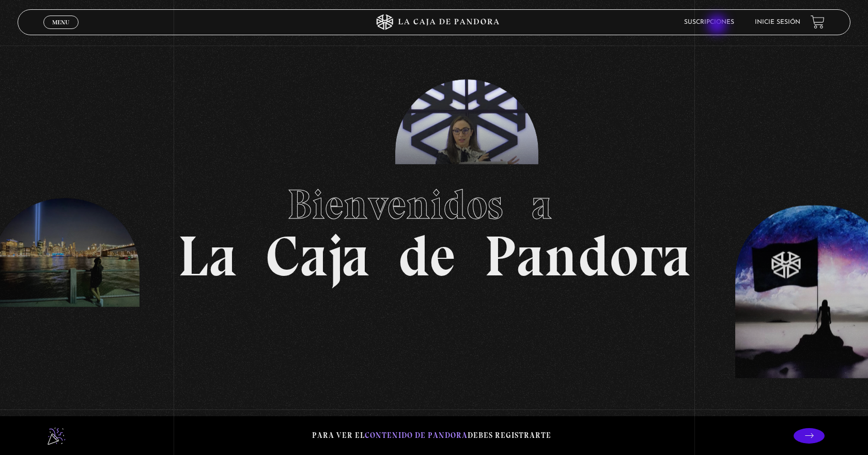 Image resolution: width=868 pixels, height=455 pixels. Describe the element at coordinates (61, 22) in the screenshot. I see `span: Menu` at that location.